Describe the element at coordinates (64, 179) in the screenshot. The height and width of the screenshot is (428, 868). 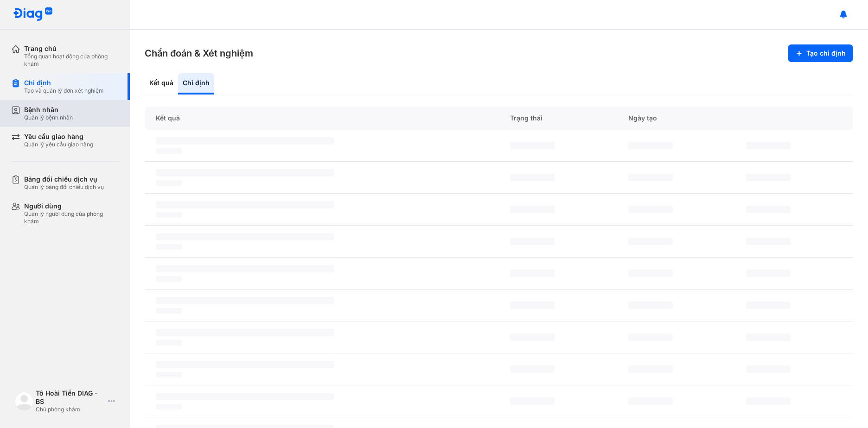
I see `div: Bảng đối chiếu dịch vụ` at that location.